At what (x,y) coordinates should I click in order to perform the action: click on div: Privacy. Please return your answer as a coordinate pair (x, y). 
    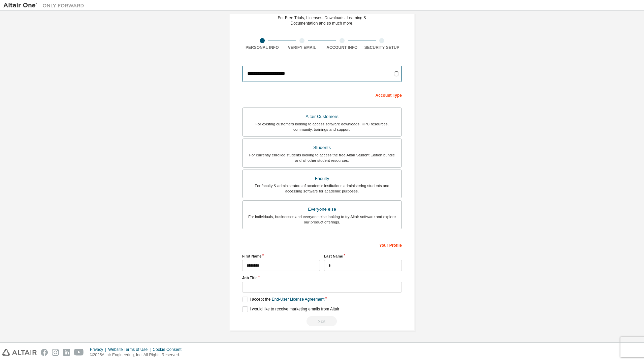
    Looking at the image, I should click on (99, 350).